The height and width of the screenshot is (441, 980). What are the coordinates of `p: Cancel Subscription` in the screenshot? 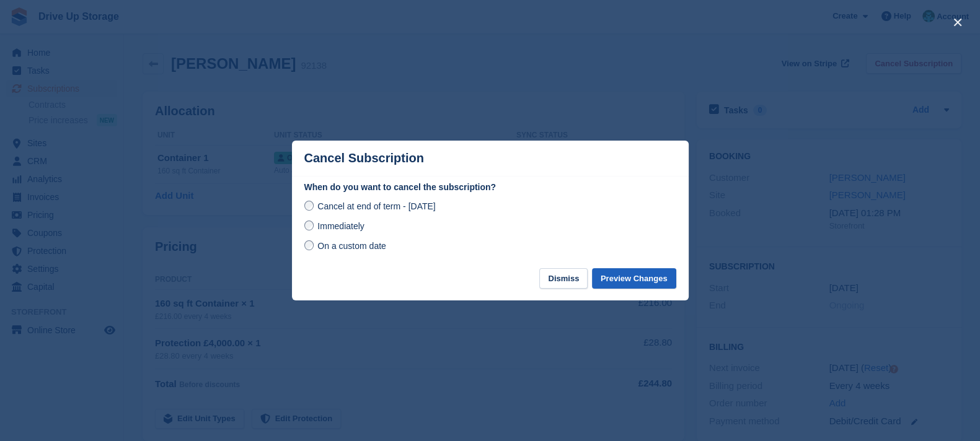 It's located at (364, 158).